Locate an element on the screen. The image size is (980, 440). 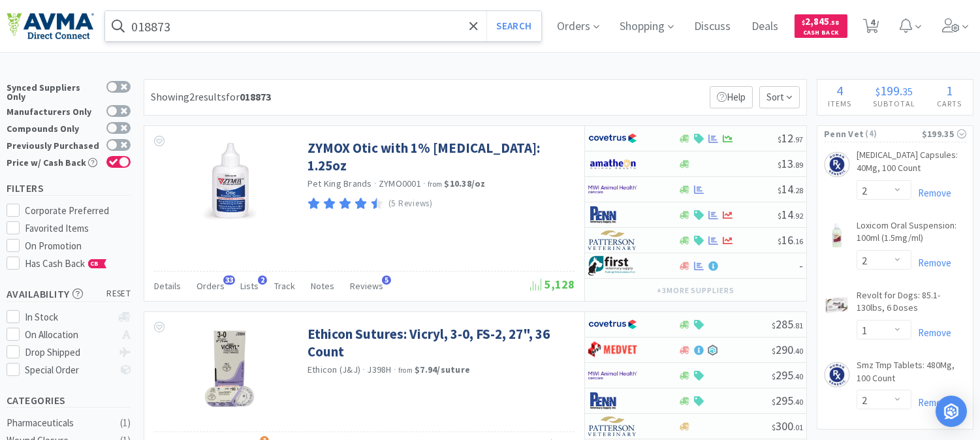
div: Drop Shipped is located at coordinates (68, 353).